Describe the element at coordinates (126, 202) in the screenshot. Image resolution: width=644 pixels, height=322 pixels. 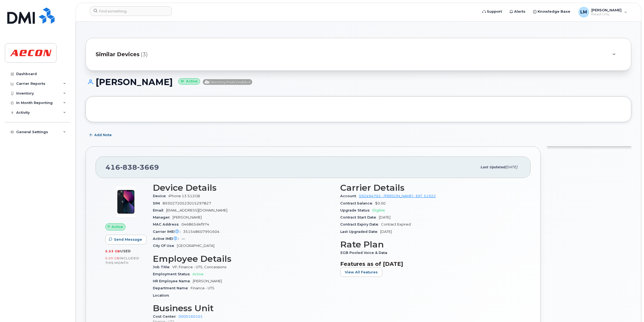
I see `img: image20231002-3703462-1ig824h.jpeg` at that location.